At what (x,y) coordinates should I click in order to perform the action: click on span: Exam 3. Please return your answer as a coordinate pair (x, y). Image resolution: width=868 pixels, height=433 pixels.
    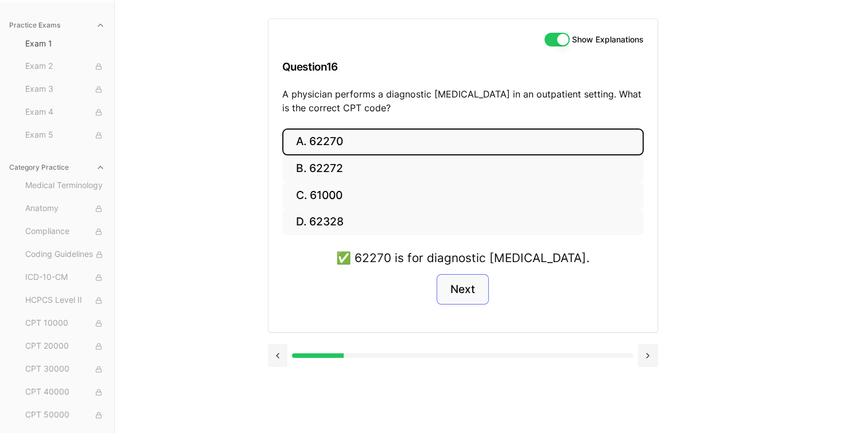
    Looking at the image, I should click on (64, 89).